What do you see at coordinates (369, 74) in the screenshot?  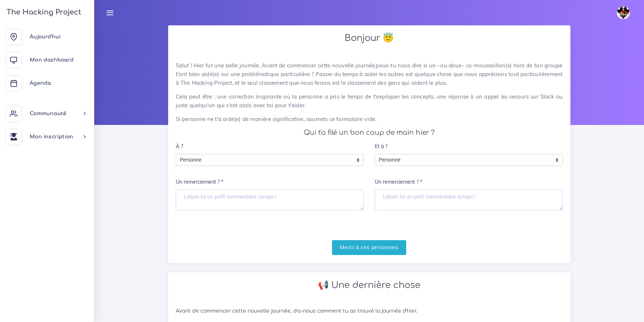 I see `p: Salut ! Hier fut une belle journée. Avant de commencer cette nouvelle journée,peux-tu nous dire s...` at bounding box center [369, 74].